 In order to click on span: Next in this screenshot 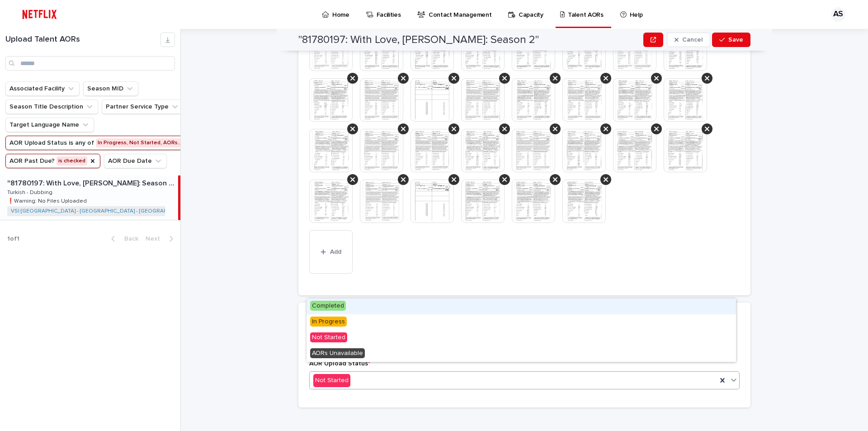, I will do `click(156, 238)`.